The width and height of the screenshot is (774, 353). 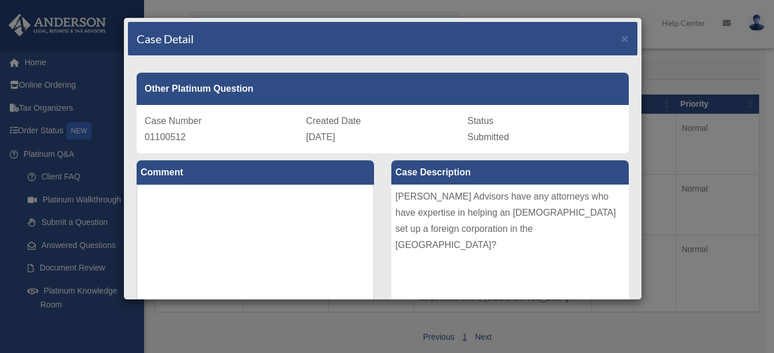 What do you see at coordinates (165, 39) in the screenshot?
I see `h4: Case Detail` at bounding box center [165, 39].